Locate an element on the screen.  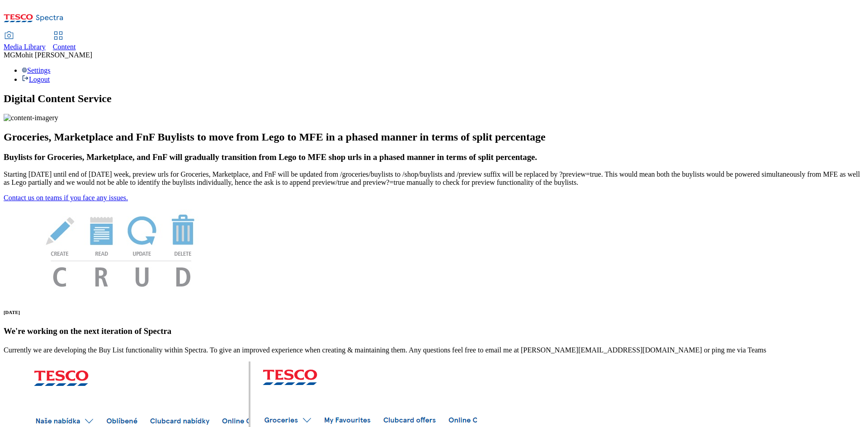
a: Content is located at coordinates (64, 42).